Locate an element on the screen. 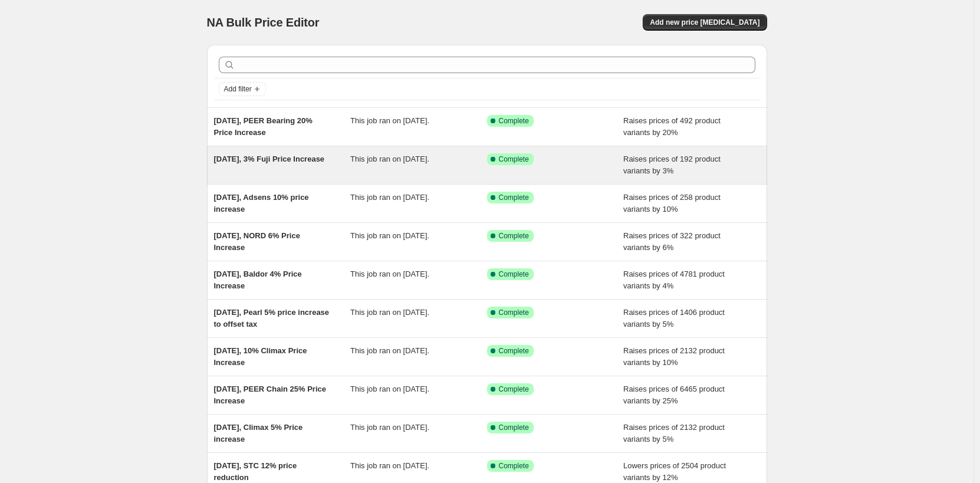 The height and width of the screenshot is (483, 980). span: Raises prices of 192 product variants by 3% is located at coordinates (672, 165).